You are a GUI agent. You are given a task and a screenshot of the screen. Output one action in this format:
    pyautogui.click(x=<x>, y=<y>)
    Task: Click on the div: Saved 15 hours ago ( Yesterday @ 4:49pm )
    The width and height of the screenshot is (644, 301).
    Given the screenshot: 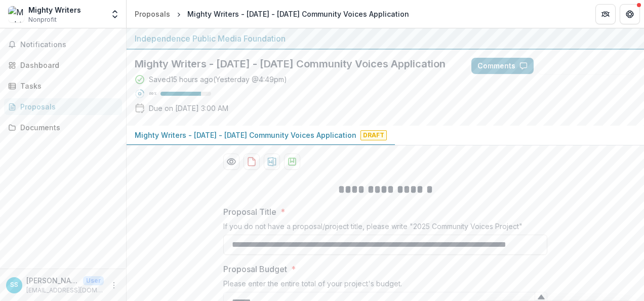 What is the action you would take?
    pyautogui.click(x=218, y=79)
    